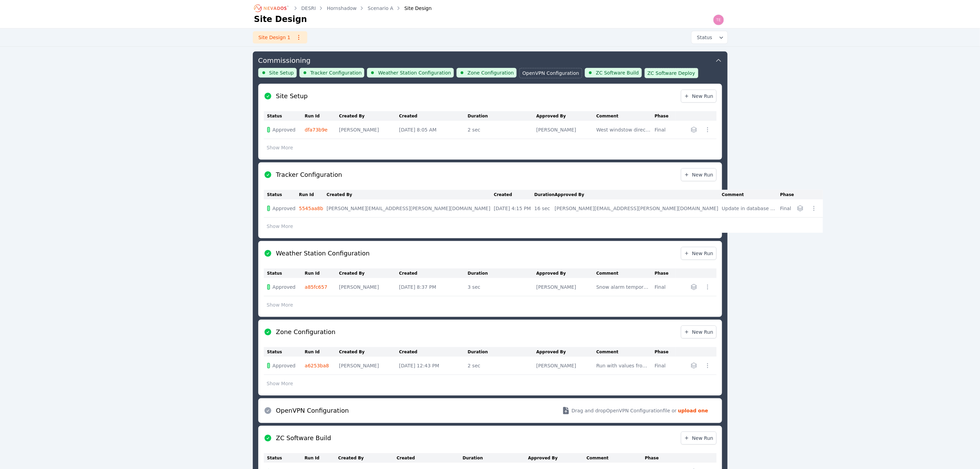  Describe the element at coordinates (491, 73) in the screenshot. I see `span: Zone Configuration` at that location.